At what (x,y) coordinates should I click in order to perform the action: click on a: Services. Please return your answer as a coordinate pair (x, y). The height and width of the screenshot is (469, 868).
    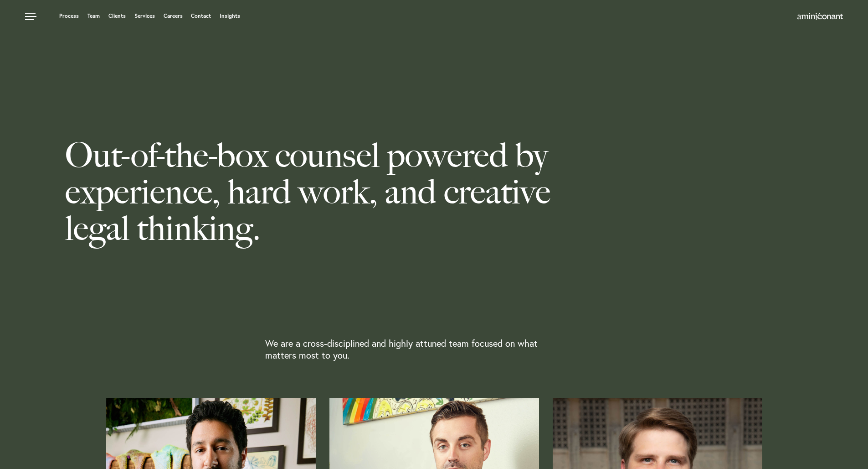
    Looking at the image, I should click on (145, 16).